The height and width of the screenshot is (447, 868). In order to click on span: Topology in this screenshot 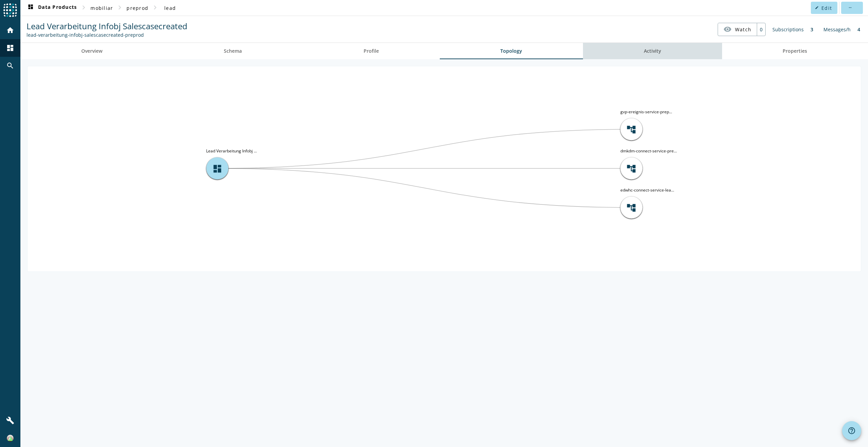, I will do `click(511, 51)`.